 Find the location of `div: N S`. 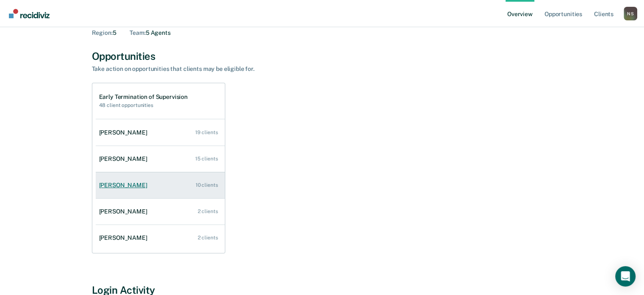

div: N S is located at coordinates (631, 13).